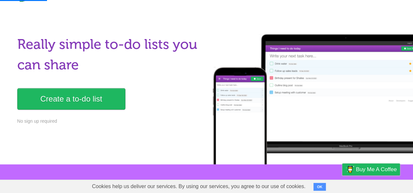 The image size is (413, 193). What do you see at coordinates (110, 121) in the screenshot?
I see `p: No sign up required` at bounding box center [110, 121].